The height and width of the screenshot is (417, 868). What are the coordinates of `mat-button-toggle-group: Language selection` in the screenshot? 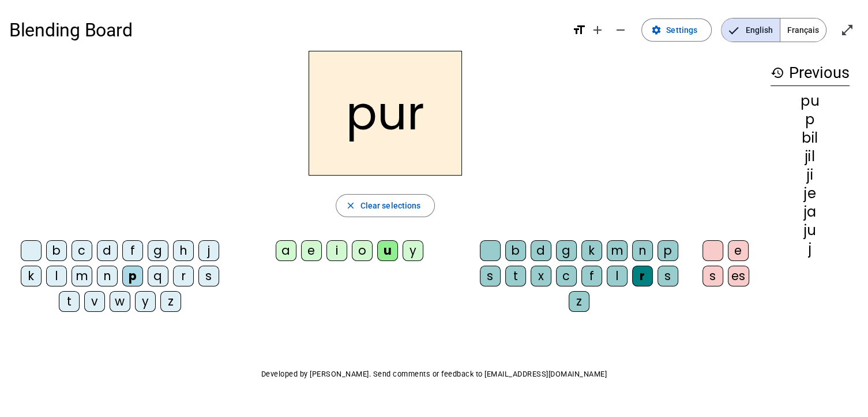 It's located at (773, 30).